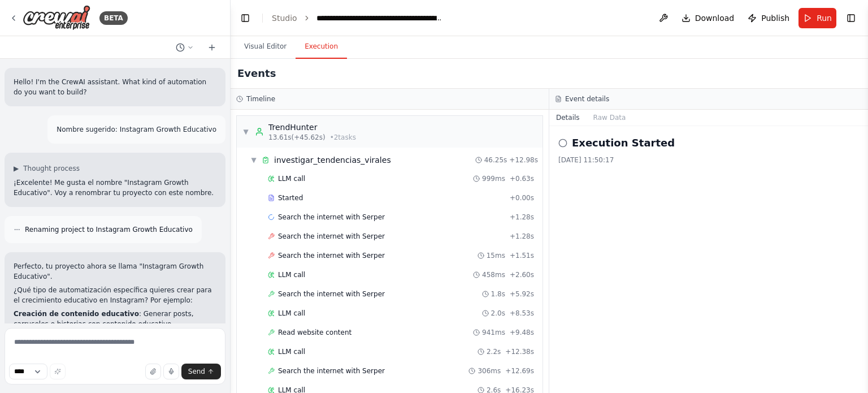  I want to click on span: Renaming project to Instagram Growth Educativo, so click(108, 229).